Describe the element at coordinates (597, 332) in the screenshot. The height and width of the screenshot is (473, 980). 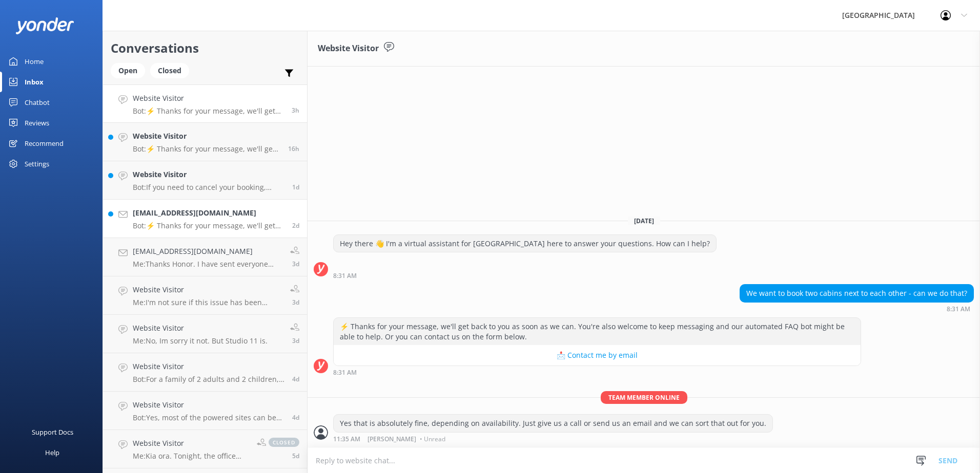
I see `div: ⚡ Thanks for your message, we'll get back to you as soon as we can. You're also welcome to keep m...` at that location.